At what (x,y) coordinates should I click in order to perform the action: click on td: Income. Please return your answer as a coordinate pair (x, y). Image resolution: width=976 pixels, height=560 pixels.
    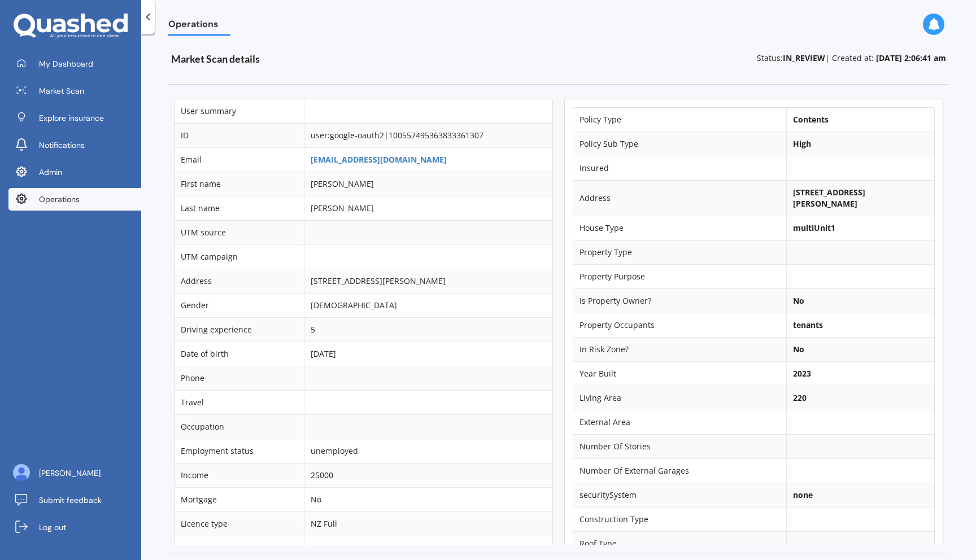
    Looking at the image, I should click on (239, 475).